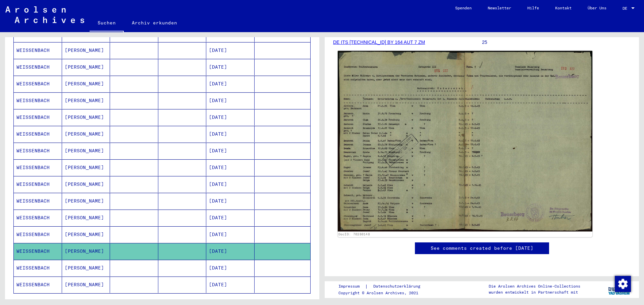 The height and width of the screenshot is (305, 644). I want to click on img: Zustimmung ändern, so click(623, 284).